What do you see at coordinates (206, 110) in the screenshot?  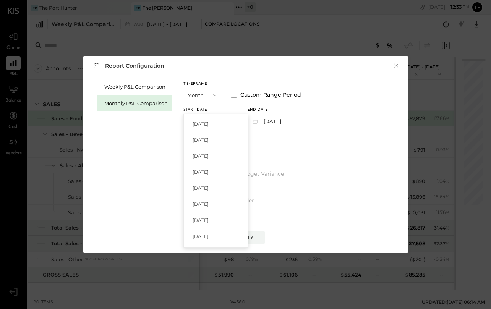 I see `div: Start Date` at bounding box center [206, 110].